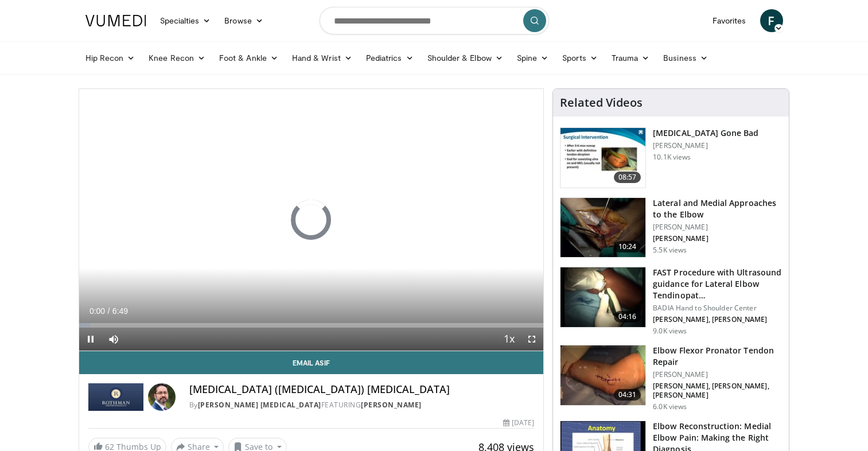  I want to click on h4: Related Videos, so click(601, 103).